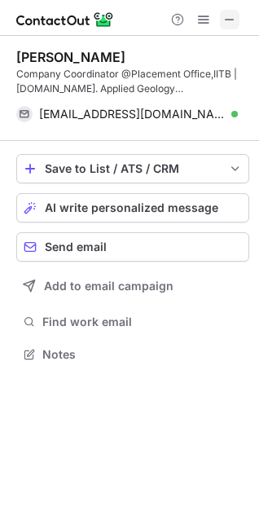 This screenshot has width=259, height=520. What do you see at coordinates (133, 169) in the screenshot?
I see `button: save-profile-one-click` at bounding box center [133, 169].